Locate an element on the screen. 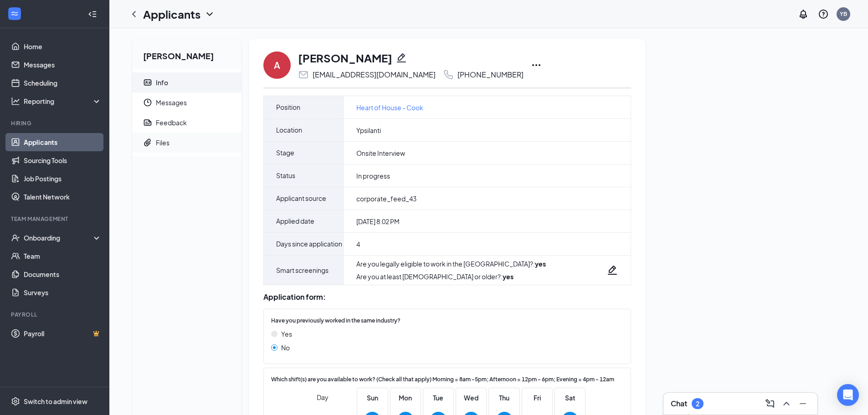 The height and width of the screenshot is (415, 868). span: Wed is located at coordinates (471, 397).